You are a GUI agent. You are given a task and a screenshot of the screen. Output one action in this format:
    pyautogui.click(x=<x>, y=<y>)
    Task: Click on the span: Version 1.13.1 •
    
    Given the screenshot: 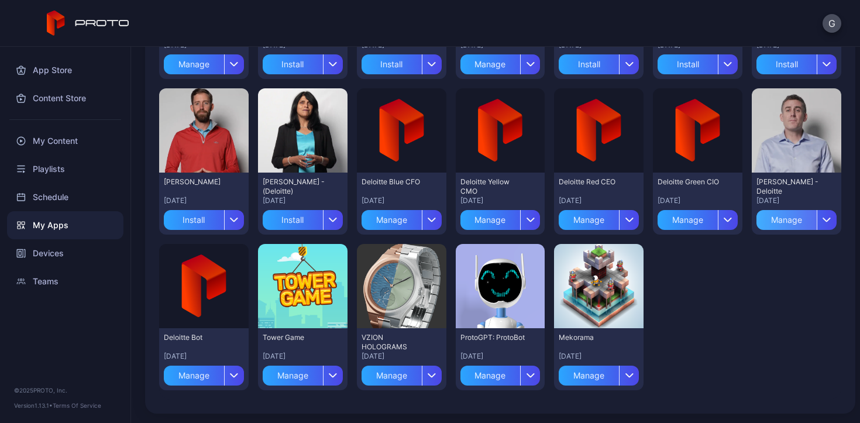 What is the action you would take?
    pyautogui.click(x=33, y=406)
    